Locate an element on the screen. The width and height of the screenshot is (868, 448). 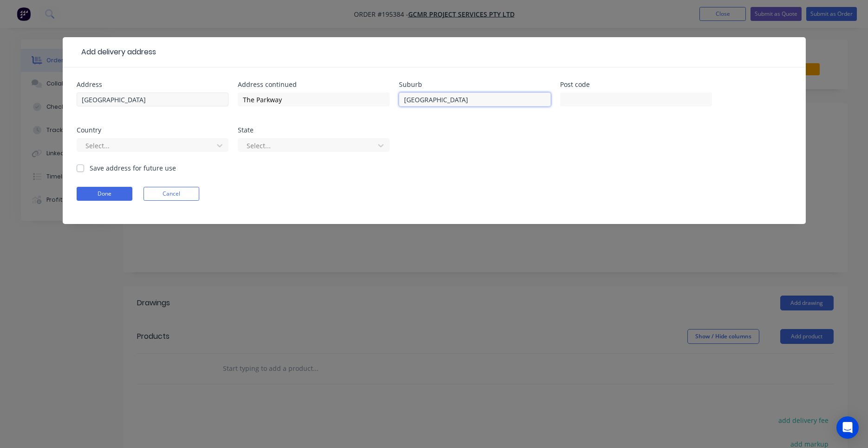
div: Open Intercom Messenger is located at coordinates (848, 427).